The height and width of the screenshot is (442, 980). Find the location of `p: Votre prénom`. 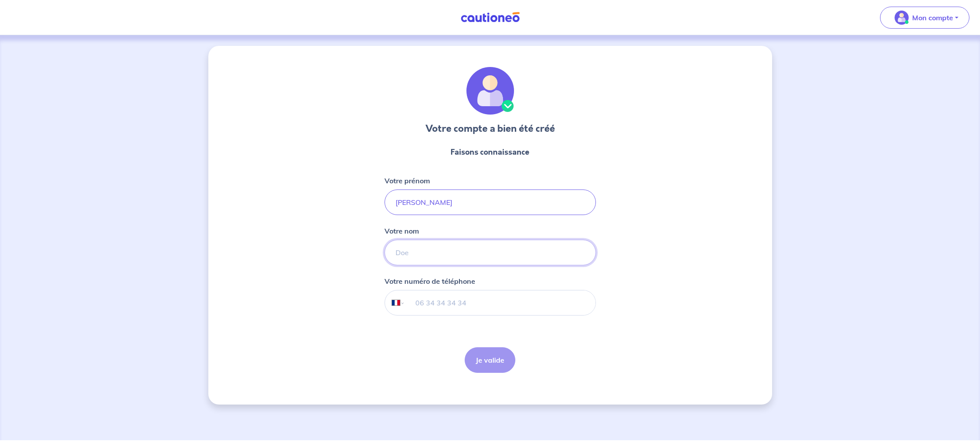

p: Votre prénom is located at coordinates (407, 181).